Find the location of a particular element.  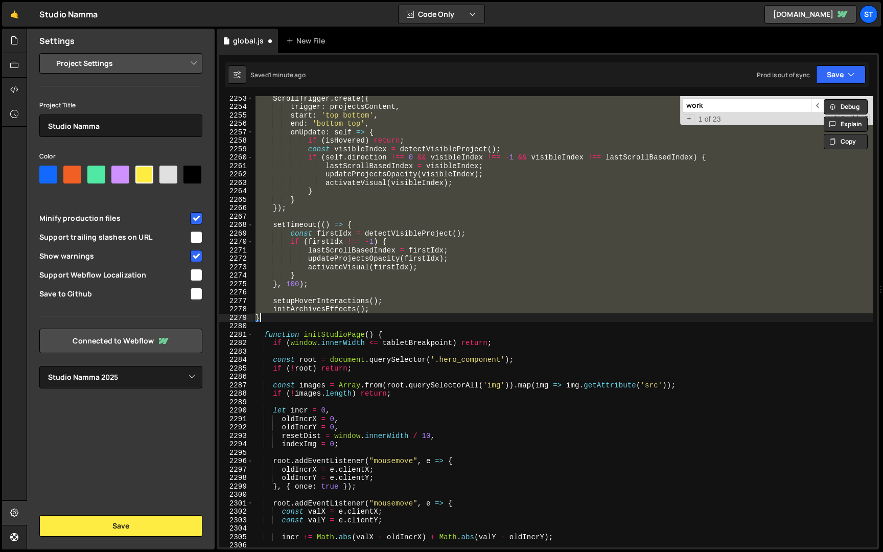

div: 2261 is located at coordinates (236, 166).